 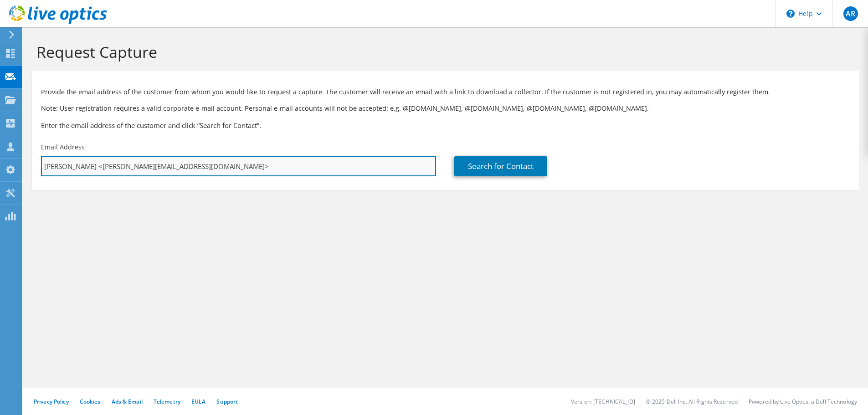 What do you see at coordinates (227, 402) in the screenshot?
I see `a: Support` at bounding box center [227, 402].